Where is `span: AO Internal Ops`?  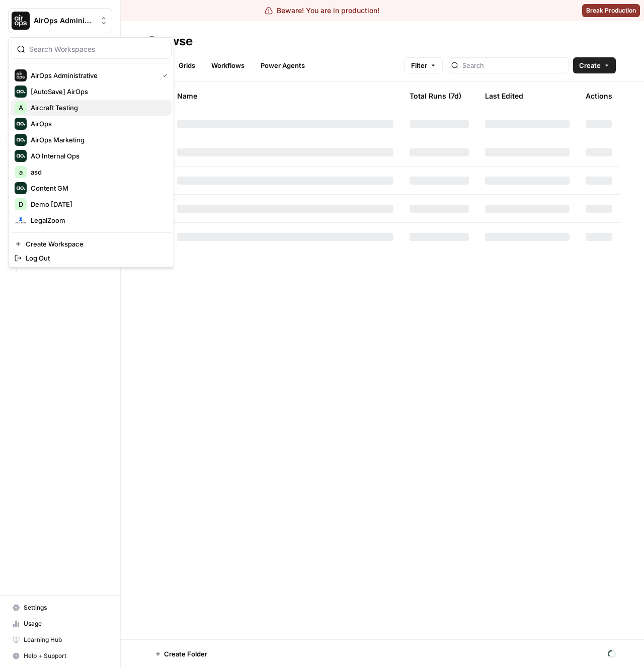
span: AO Internal Ops is located at coordinates (97, 156).